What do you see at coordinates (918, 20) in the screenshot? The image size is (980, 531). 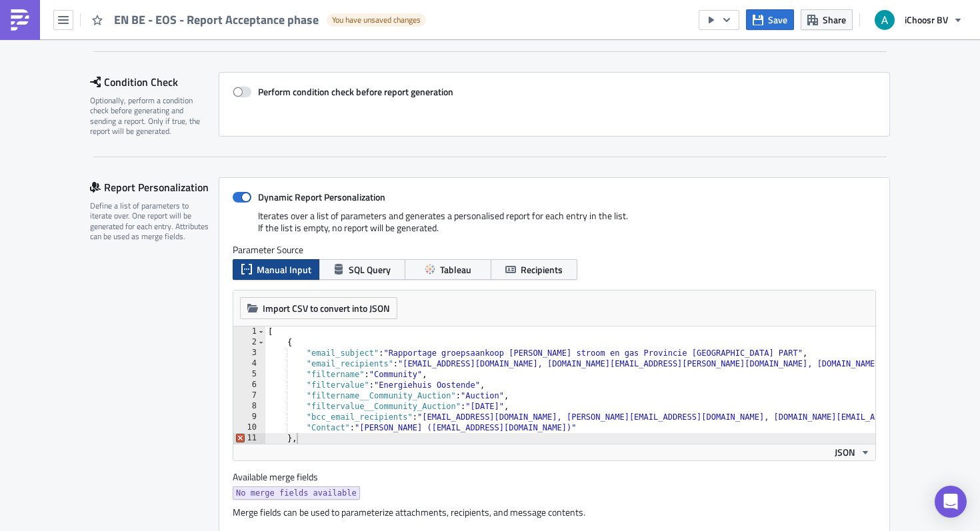 I see `button: iChoosr BV` at bounding box center [918, 20].